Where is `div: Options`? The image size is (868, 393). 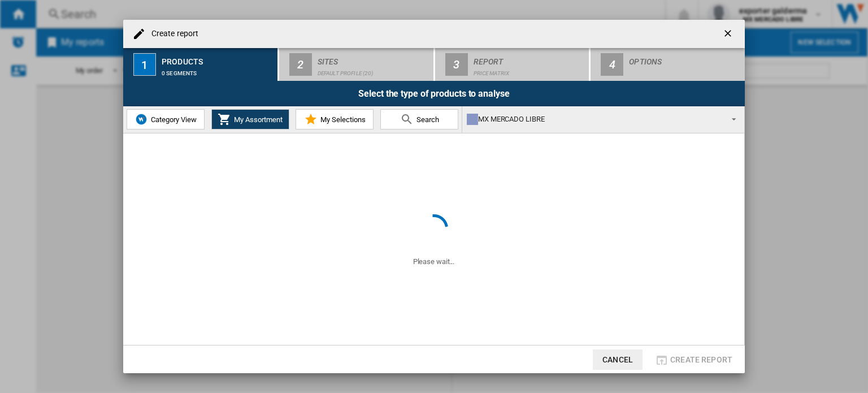 div: Options is located at coordinates (685, 59).